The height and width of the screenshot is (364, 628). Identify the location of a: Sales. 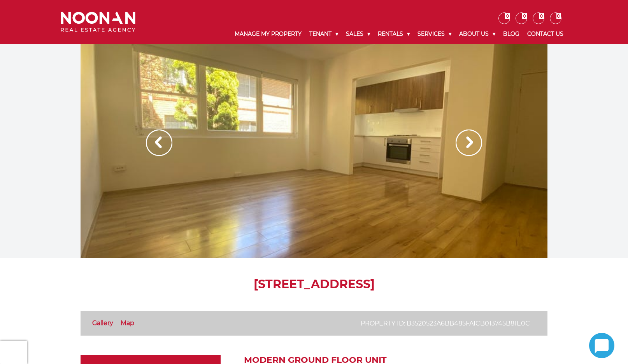
(358, 34).